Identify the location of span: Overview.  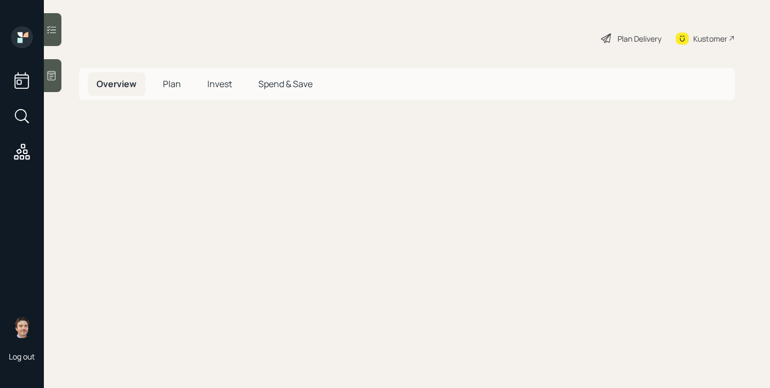
(116, 84).